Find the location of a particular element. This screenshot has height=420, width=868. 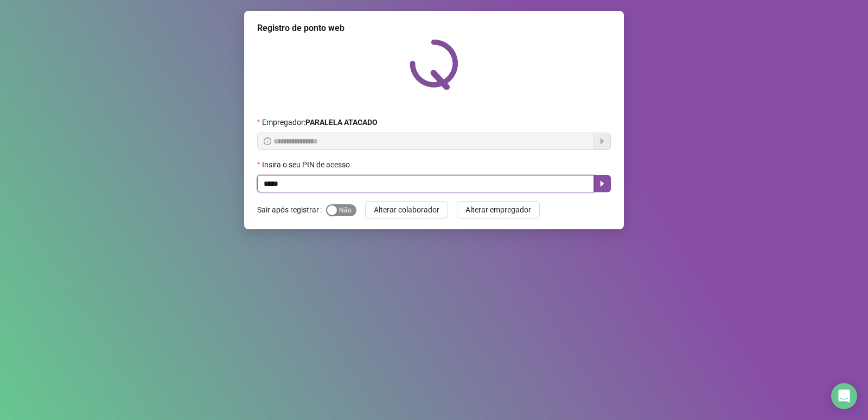

span: Empregador : is located at coordinates (320, 122).